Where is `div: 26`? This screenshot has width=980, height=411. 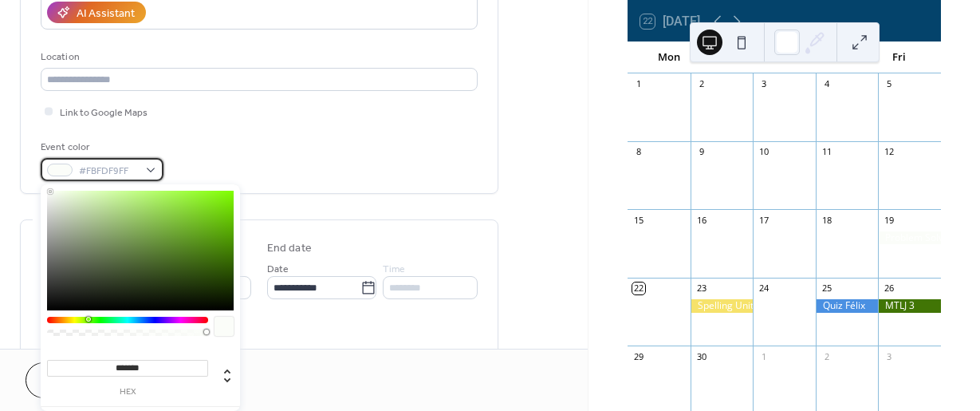
div: 26 is located at coordinates (889, 288).